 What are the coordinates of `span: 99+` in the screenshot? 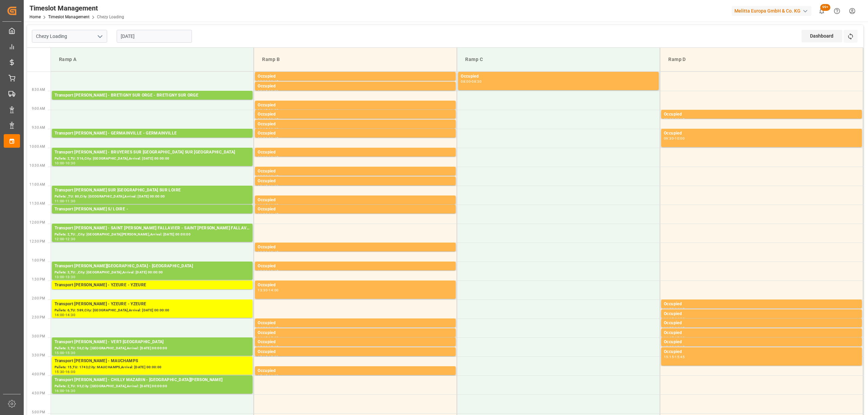 It's located at (825, 8).